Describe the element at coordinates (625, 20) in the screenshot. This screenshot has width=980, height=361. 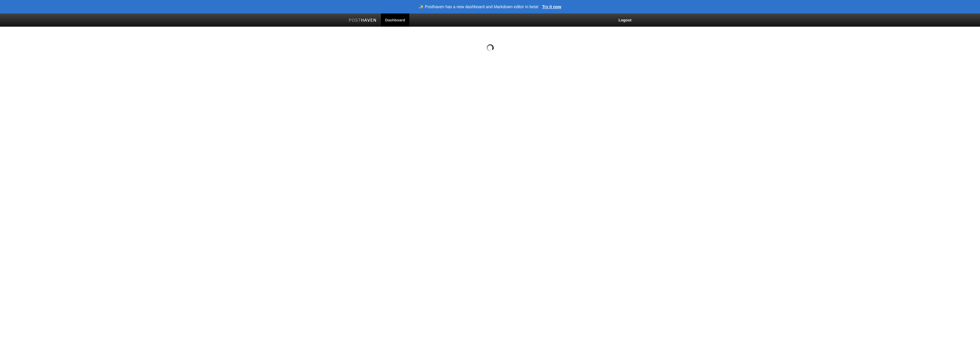
I see `a: Logout` at that location.